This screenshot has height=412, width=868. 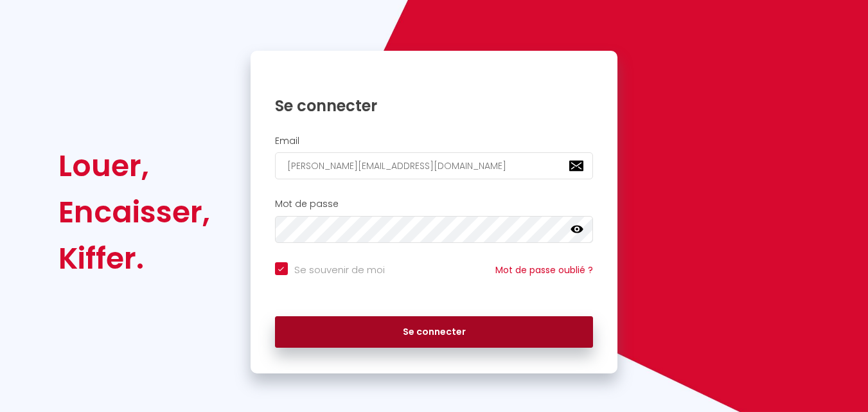 What do you see at coordinates (135, 166) in the screenshot?
I see `div: Louer,` at bounding box center [135, 166].